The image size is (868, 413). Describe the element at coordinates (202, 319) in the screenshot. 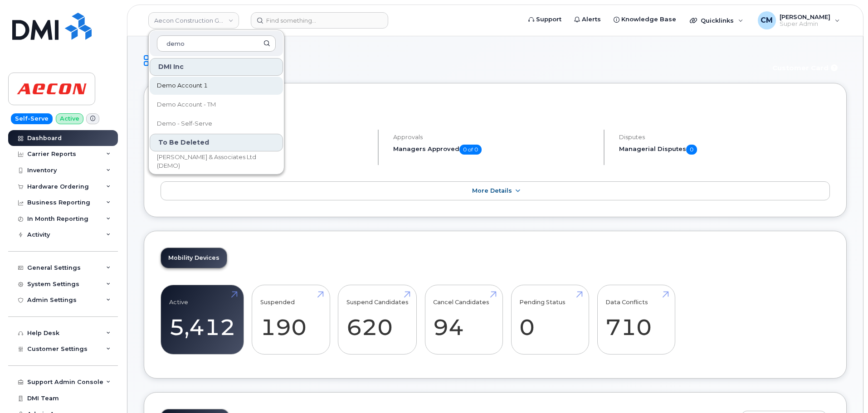

I see `a: Active 5,412` at that location.